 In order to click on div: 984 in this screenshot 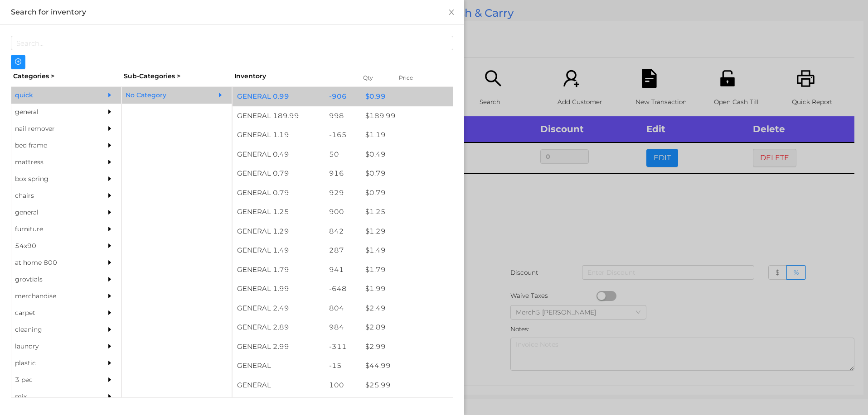, I will do `click(343, 327)`.